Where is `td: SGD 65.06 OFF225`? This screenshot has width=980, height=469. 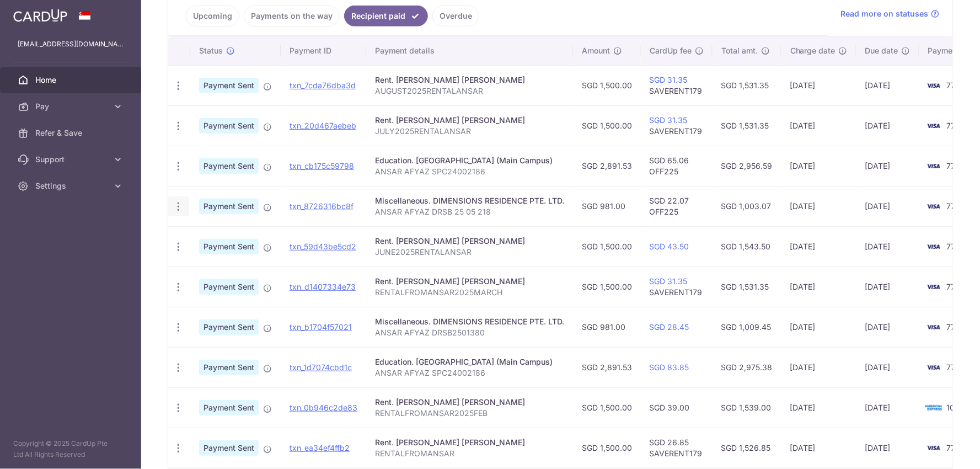
td: SGD 65.06 OFF225 is located at coordinates (677, 165).